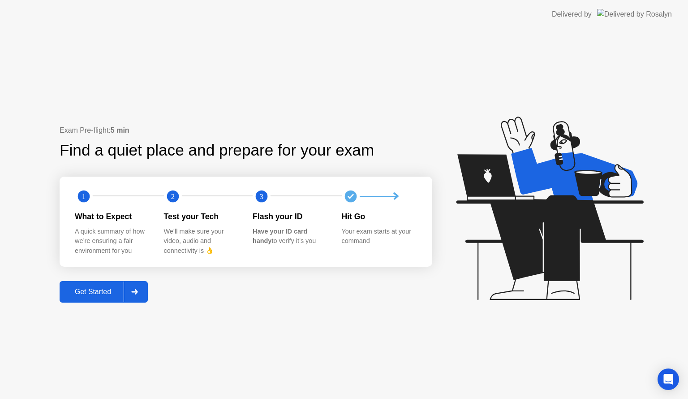 Image resolution: width=688 pixels, height=399 pixels. Describe the element at coordinates (668, 379) in the screenshot. I see `div: Open Intercom Messenger` at that location.